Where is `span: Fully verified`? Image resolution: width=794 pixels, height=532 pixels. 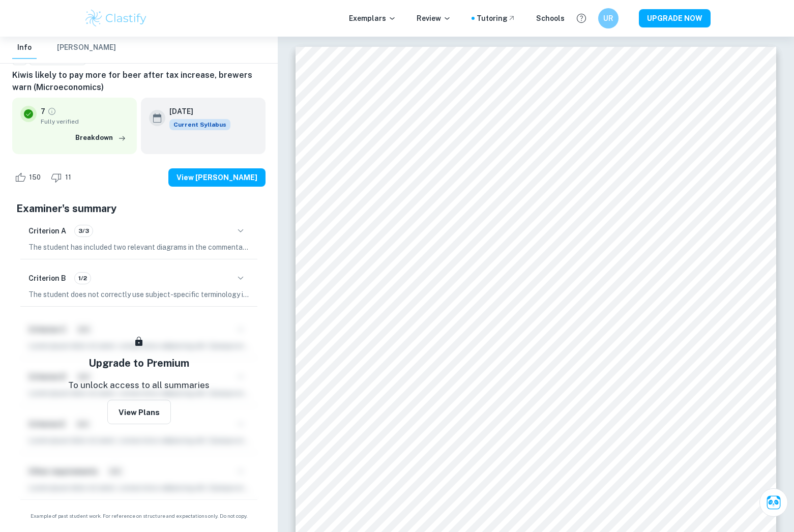
span: Fully verified is located at coordinates (84, 122).